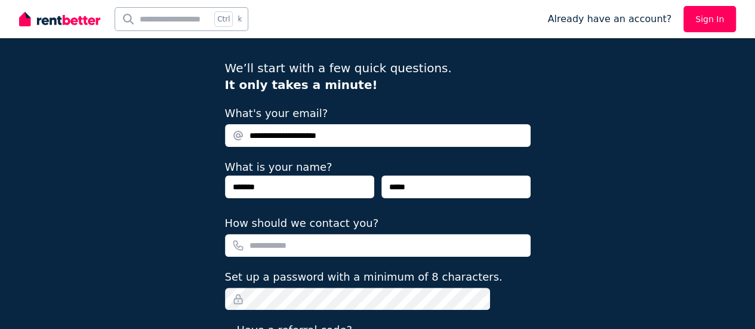  Describe the element at coordinates (279, 166) in the screenshot. I see `label: What is your name?` at that location.